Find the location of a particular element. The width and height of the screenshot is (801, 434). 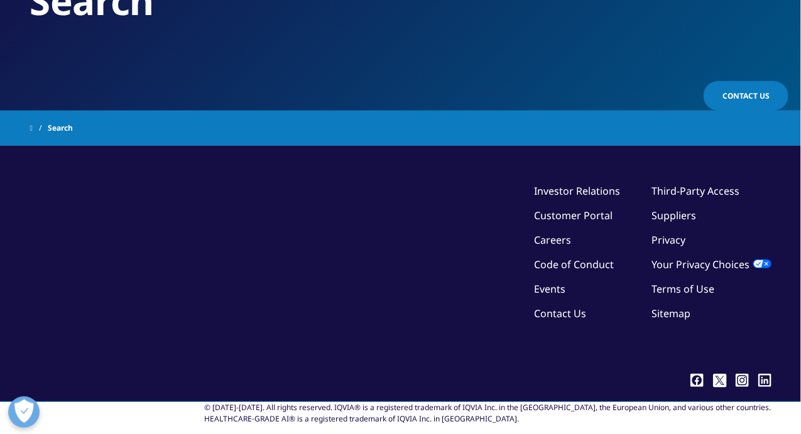

a: Privacy is located at coordinates (669, 240).